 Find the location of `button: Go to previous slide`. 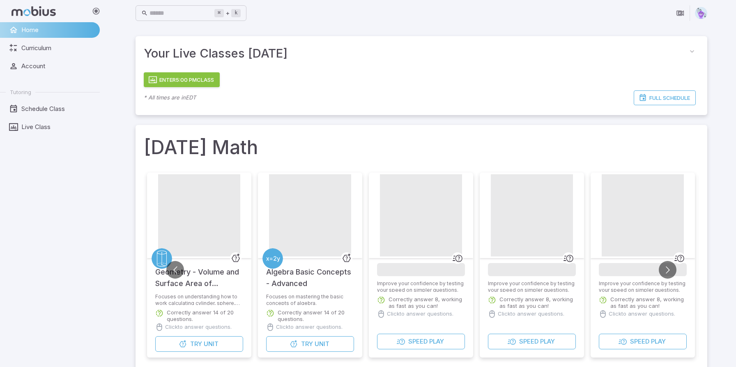

button: Go to previous slide is located at coordinates (175, 270).